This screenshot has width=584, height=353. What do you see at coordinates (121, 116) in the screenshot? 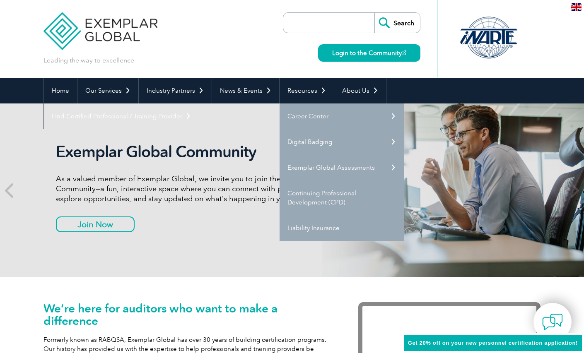
I see `a: Find Certified Professional / Training Provider` at bounding box center [121, 116].